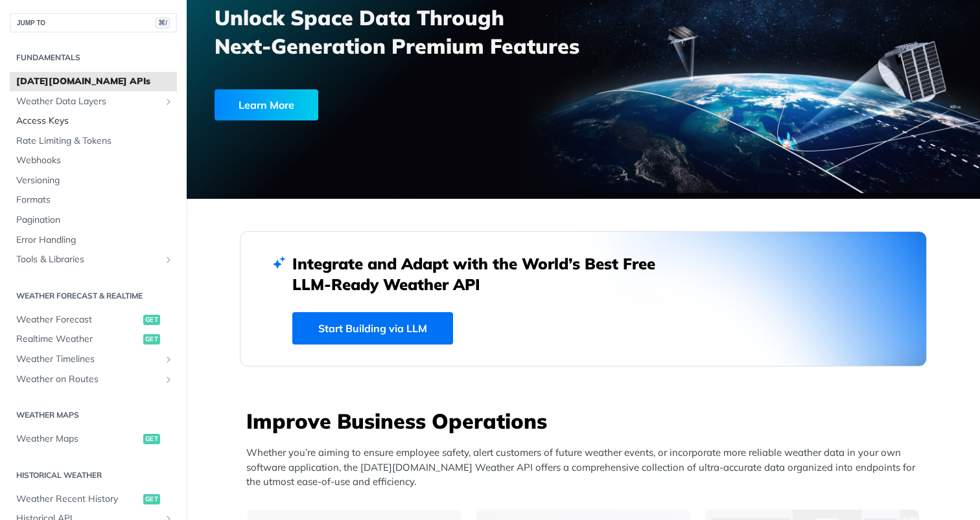 The image size is (980, 520). I want to click on h3: Improve Business Operations, so click(587, 421).